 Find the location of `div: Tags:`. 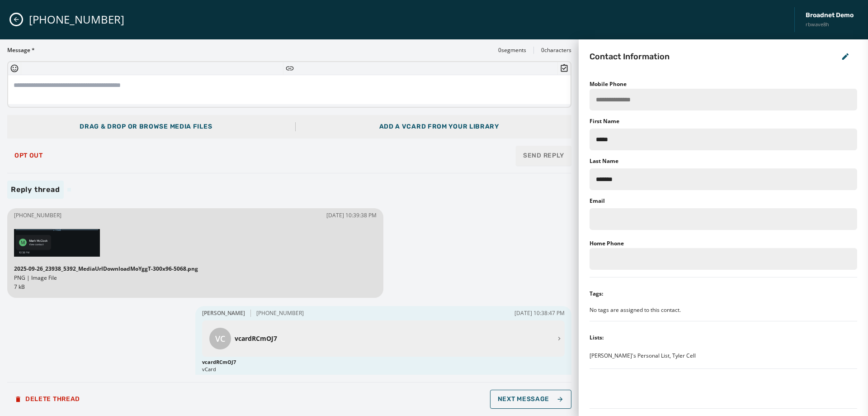

div: Tags: is located at coordinates (596, 294).